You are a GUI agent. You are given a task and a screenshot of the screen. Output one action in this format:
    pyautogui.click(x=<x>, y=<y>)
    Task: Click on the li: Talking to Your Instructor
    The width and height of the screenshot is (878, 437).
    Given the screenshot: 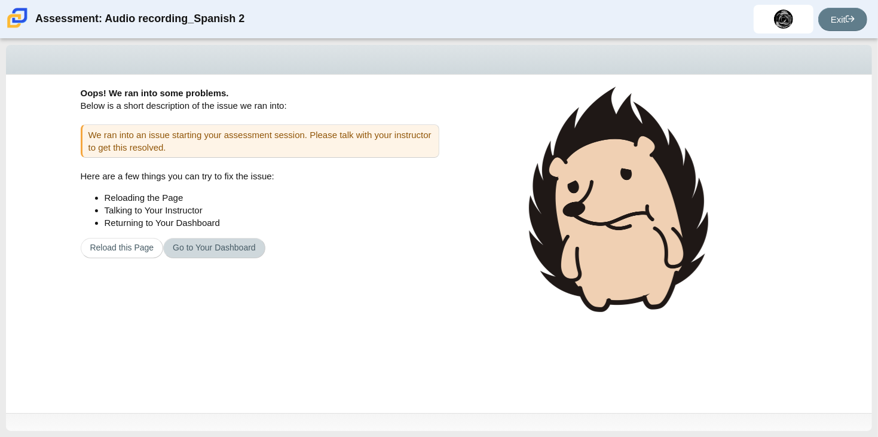 What is the action you would take?
    pyautogui.click(x=272, y=210)
    